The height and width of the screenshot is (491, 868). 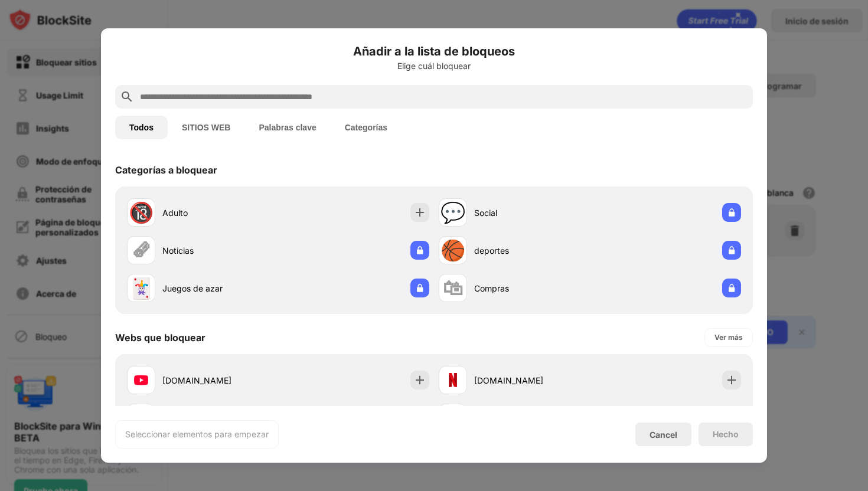 What do you see at coordinates (197, 434) in the screenshot?
I see `div: Seleccionar elementos para empezar` at bounding box center [197, 434].